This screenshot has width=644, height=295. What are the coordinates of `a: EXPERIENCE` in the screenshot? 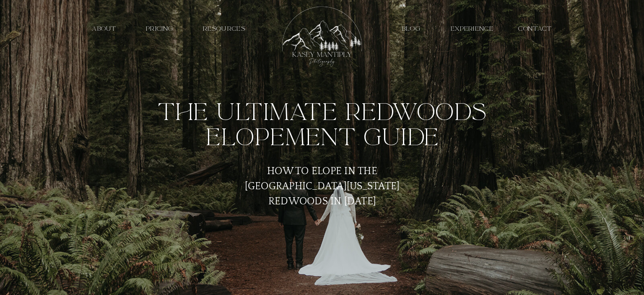 It's located at (473, 28).